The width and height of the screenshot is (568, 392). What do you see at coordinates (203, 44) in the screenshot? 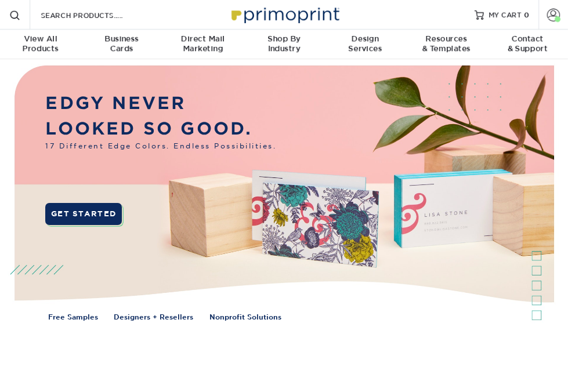
I see `div: Marketing` at bounding box center [203, 44].